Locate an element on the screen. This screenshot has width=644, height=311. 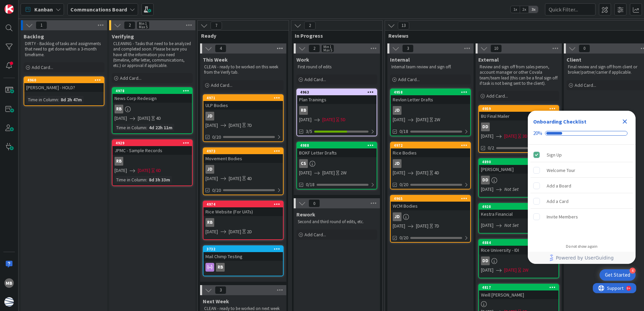
div: Add a Board is incomplete. is located at coordinates (582, 186).